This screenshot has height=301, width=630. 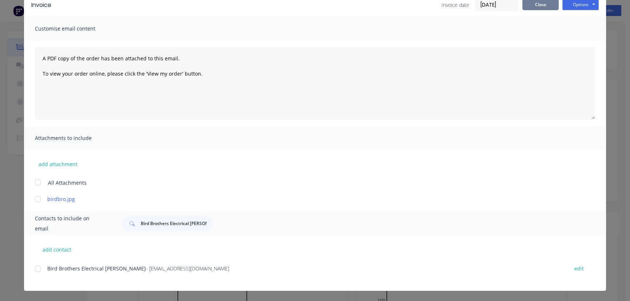 What do you see at coordinates (456, 5) in the screenshot?
I see `span: Invoice date` at bounding box center [456, 5].